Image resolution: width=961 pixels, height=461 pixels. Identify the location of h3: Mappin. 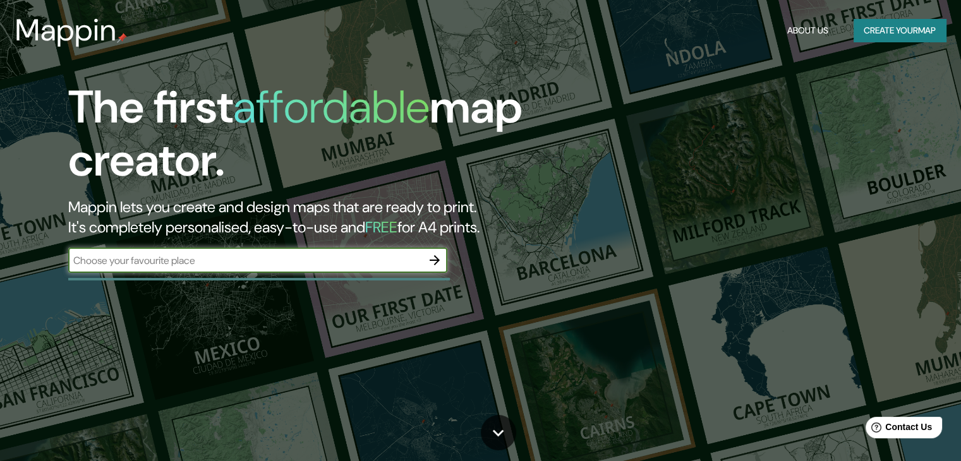
(66, 30).